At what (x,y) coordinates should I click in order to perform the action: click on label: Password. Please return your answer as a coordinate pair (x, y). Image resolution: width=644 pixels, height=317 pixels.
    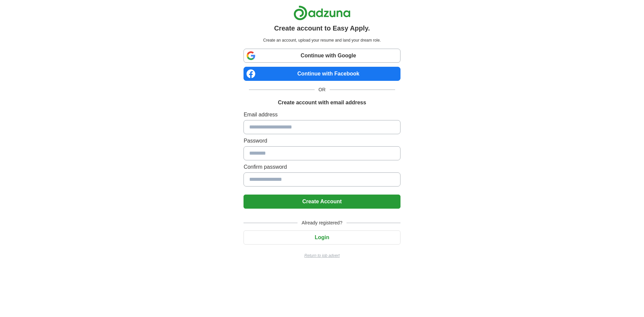
    Looking at the image, I should click on (322, 141).